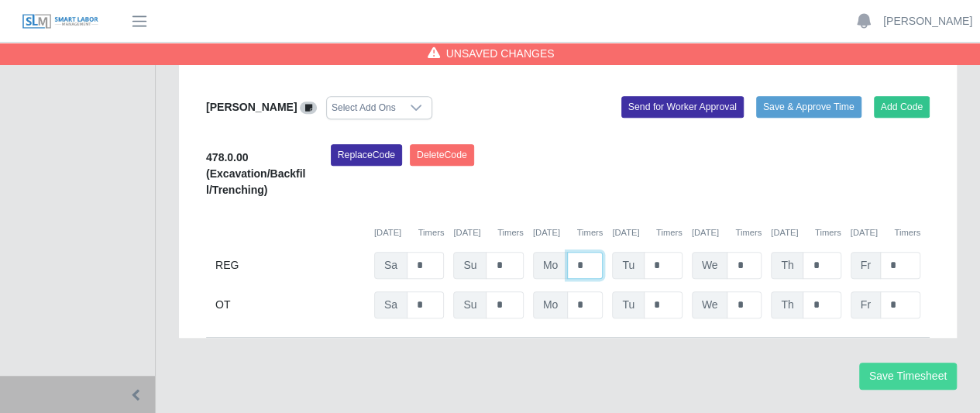  I want to click on div: Select Add Ons, so click(364, 108).